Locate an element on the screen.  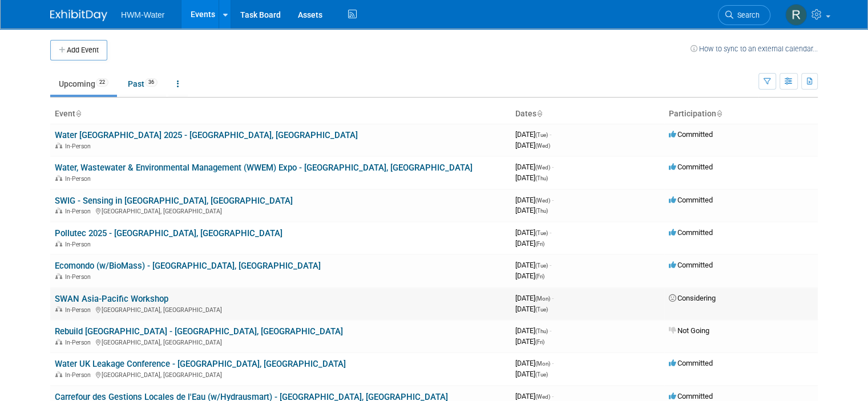
a: SWAN Asia-Pacific Workshop is located at coordinates (111, 299).